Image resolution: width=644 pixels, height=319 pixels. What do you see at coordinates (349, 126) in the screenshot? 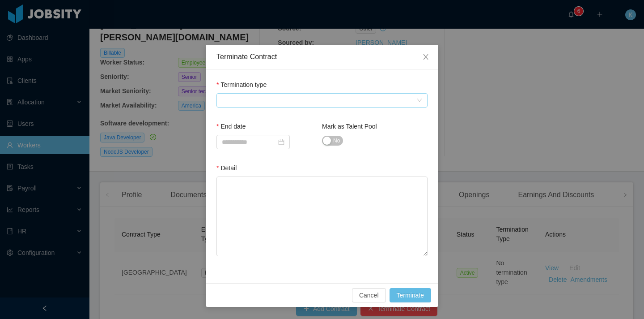
I see `label: Mark as Talent Pool` at bounding box center [349, 126].